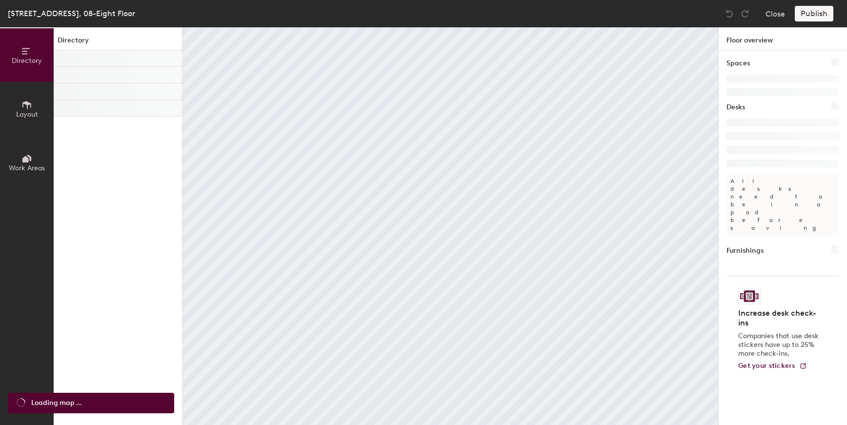 The width and height of the screenshot is (847, 425). What do you see at coordinates (745, 251) in the screenshot?
I see `h1: Furnishings` at bounding box center [745, 251].